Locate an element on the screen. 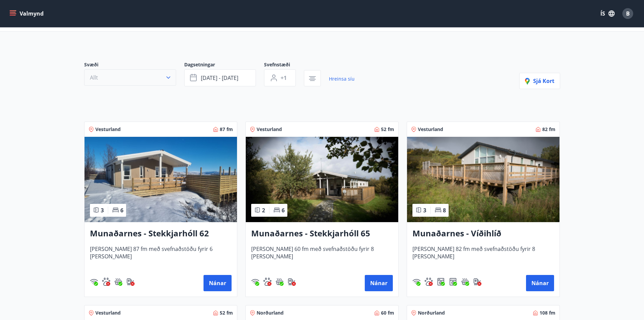  button: ÍS is located at coordinates (607, 14).